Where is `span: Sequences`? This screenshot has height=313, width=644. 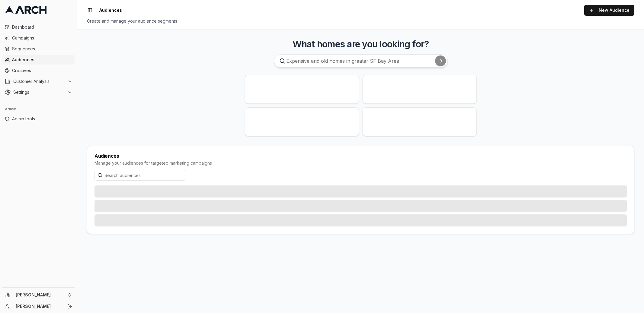 span: Sequences is located at coordinates (42, 49).